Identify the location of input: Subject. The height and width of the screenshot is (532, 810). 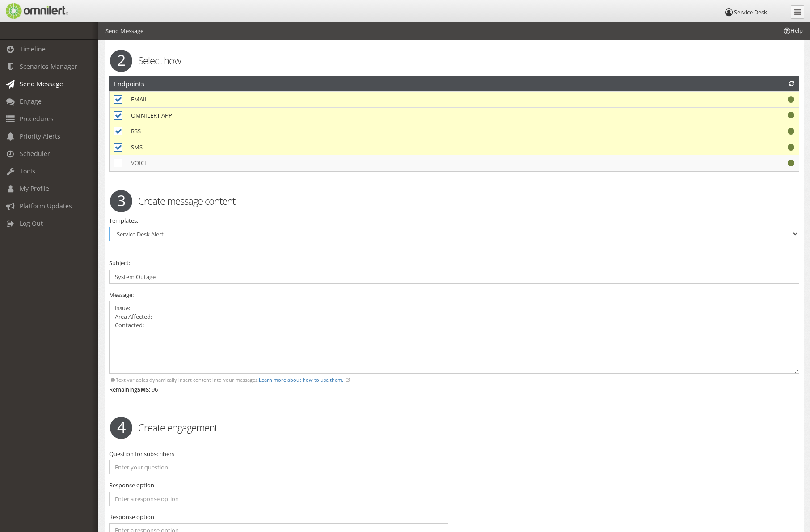
(454, 277).